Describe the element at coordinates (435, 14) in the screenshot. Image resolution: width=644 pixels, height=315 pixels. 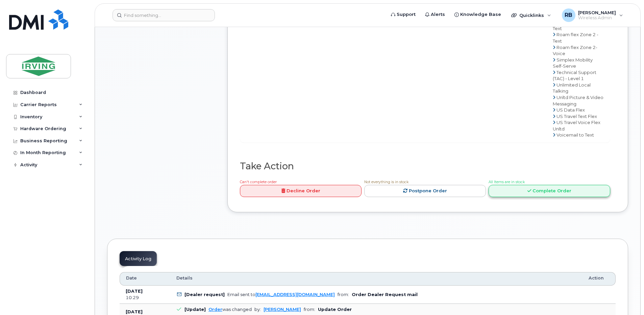
I see `a: Alerts` at that location.